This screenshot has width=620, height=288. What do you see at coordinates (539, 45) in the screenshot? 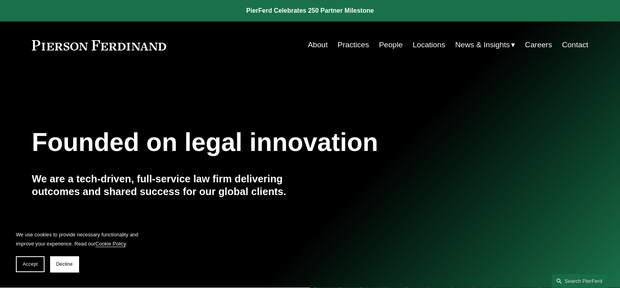
I see `a: Careers` at bounding box center [539, 45].